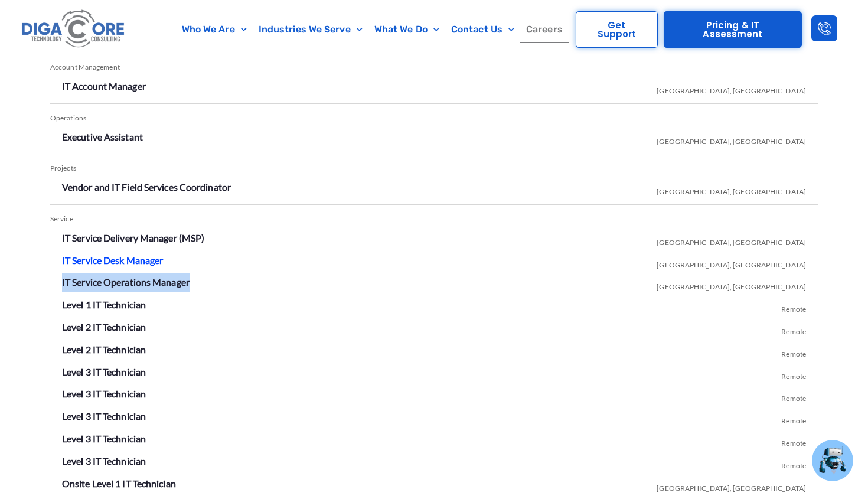 The height and width of the screenshot is (496, 868). I want to click on a: IT Account Manager, so click(104, 86).